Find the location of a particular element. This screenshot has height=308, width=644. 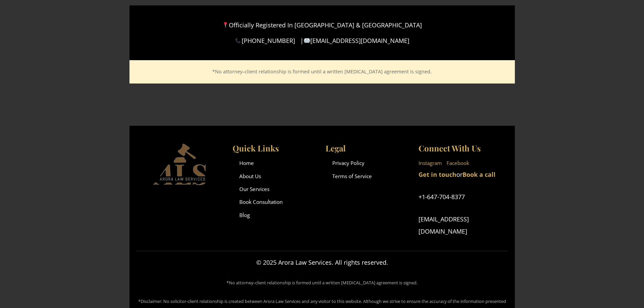

a: Facebook is located at coordinates (458, 163).